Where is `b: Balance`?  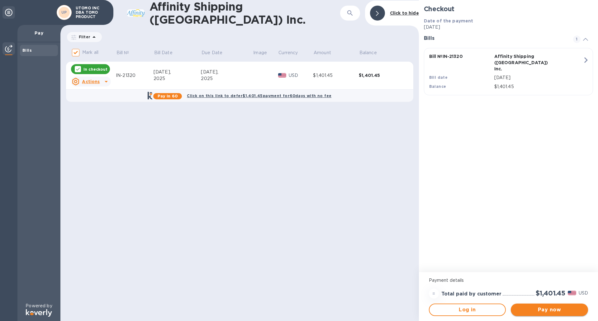 b: Balance is located at coordinates (438, 86).